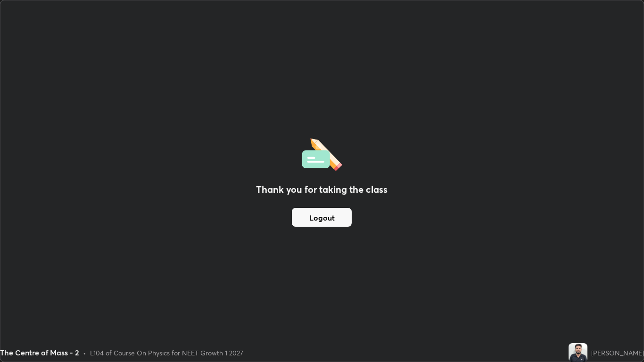 The height and width of the screenshot is (362, 644). Describe the element at coordinates (578, 352) in the screenshot. I see `img: d3357a0e3dcb4a65ad3c71fec026961c.jpg` at that location.